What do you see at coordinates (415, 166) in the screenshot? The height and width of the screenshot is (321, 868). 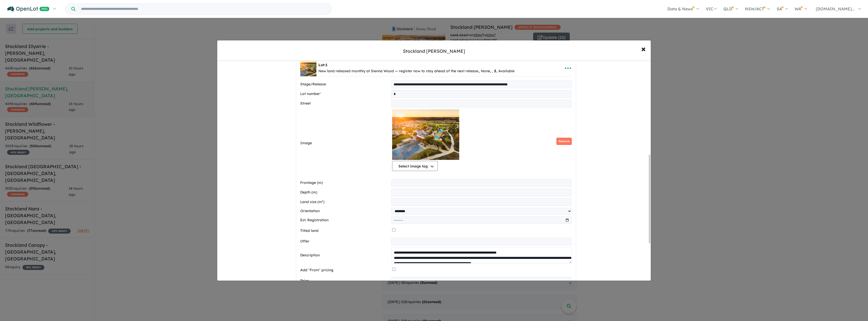 I see `button: Select image tag` at bounding box center [415, 166].